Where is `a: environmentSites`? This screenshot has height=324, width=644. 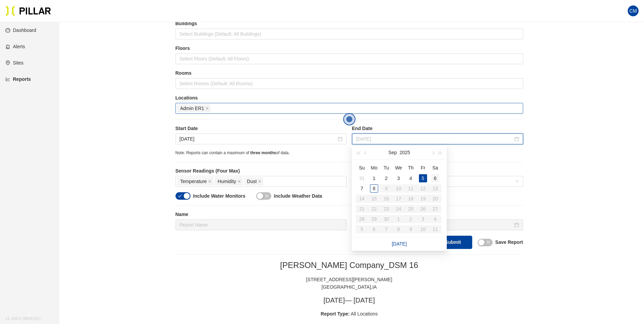
a: environmentSites is located at coordinates (14, 63).